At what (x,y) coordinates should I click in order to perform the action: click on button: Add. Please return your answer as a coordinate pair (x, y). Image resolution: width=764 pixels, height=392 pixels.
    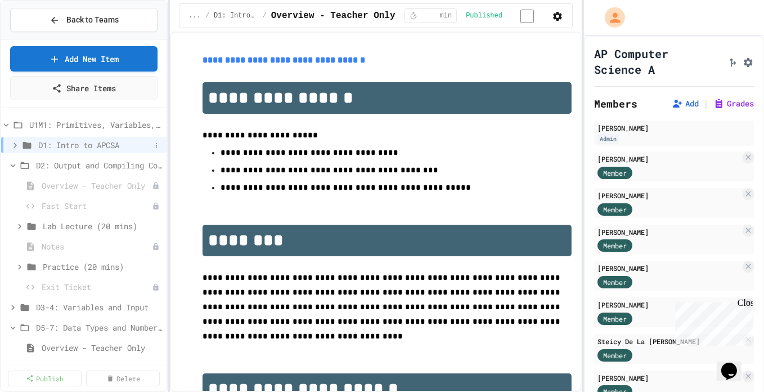
    Looking at the image, I should click on (686, 104).